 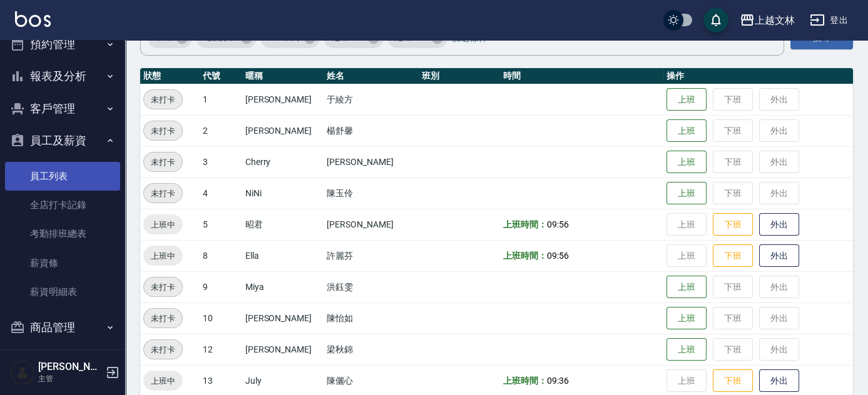 What do you see at coordinates (62, 109) in the screenshot?
I see `button: 客戶管理` at bounding box center [62, 109].